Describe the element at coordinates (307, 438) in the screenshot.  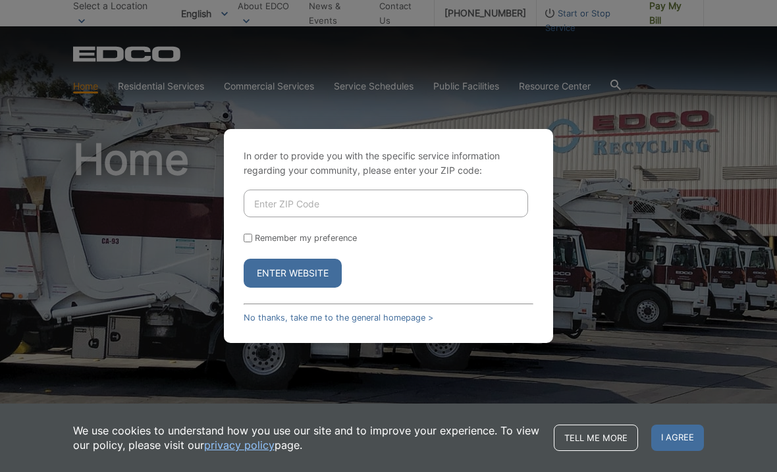
I see `p: We use cookies to understand how you use our site and to improve your experience. To view our pol...` at that location.